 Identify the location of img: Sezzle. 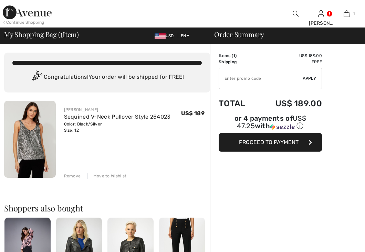
(282, 127).